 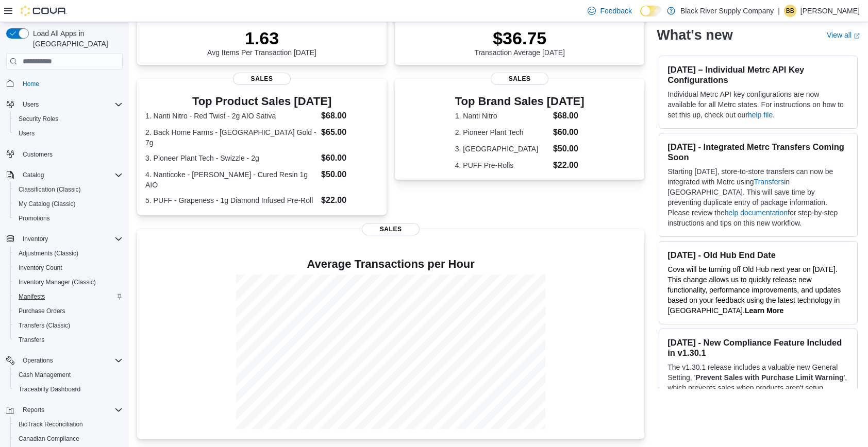 What do you see at coordinates (231, 158) in the screenshot?
I see `dt: 3. Pioneer Plant Tech - Swizzle - 2g` at bounding box center [231, 158].